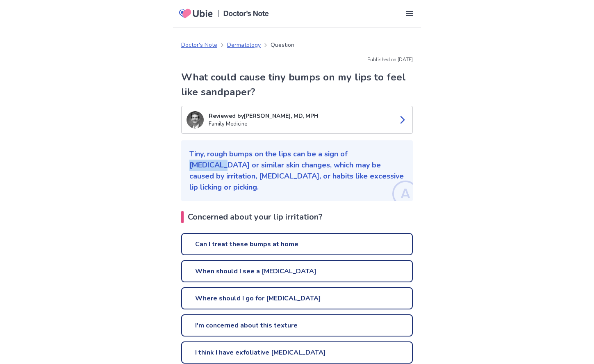 This screenshot has width=594, height=364. What do you see at coordinates (297, 84) in the screenshot?
I see `h1: What could cause tiny bumps on my lips to feel like sandpaper?` at bounding box center [297, 84].